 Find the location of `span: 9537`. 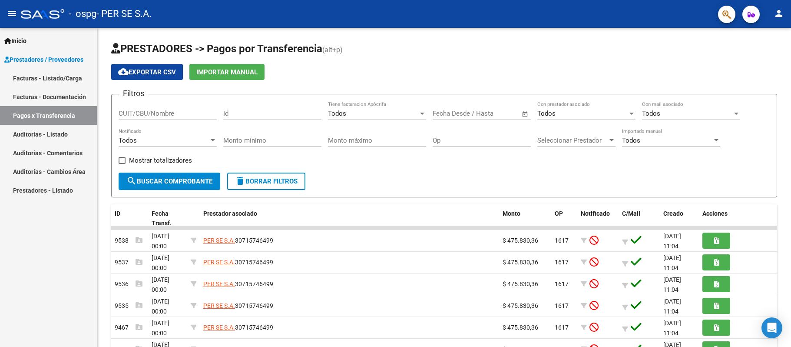

span: 9537 is located at coordinates (129, 262).